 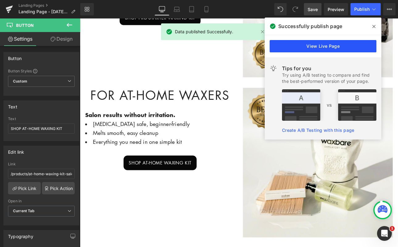 I want to click on a: SHOP AT-HOME WAXING KIT, so click(x=94, y=170).